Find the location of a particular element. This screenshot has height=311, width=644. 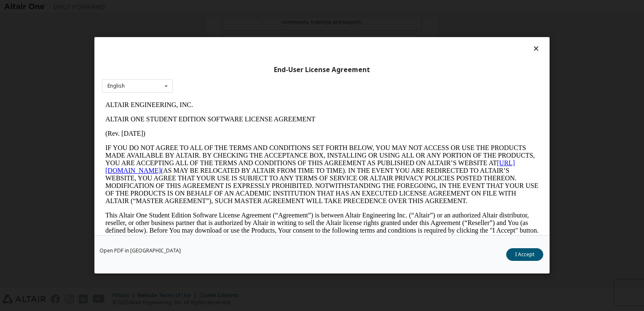

p: ALTAIR ONE STUDENT EDITION SOFTWARE LICENSE AGREEMENT is located at coordinates (220, 21).